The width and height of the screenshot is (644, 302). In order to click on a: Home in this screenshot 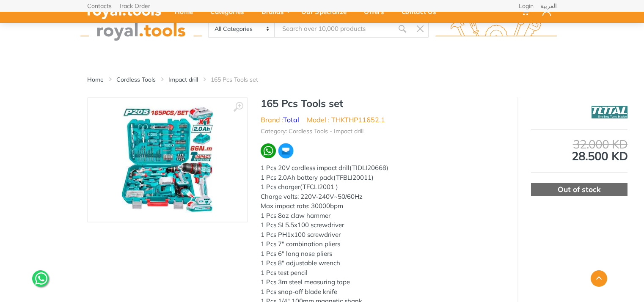, I will do `click(95, 80)`.